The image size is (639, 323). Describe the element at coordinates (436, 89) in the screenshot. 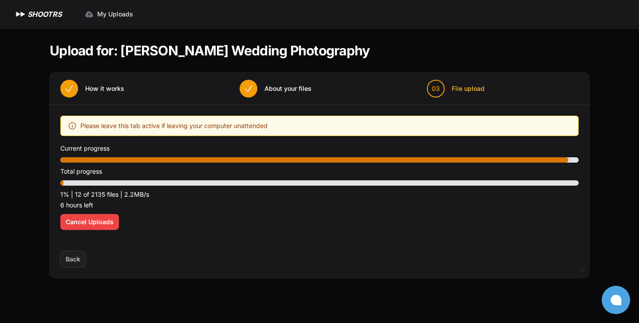

I see `span: 03` at that location.